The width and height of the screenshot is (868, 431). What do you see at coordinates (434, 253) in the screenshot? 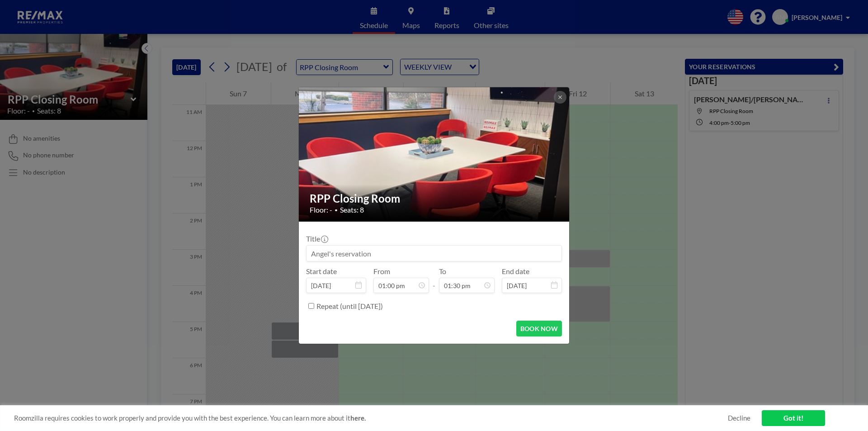
I see `input: Angel's reservation` at bounding box center [434, 253].